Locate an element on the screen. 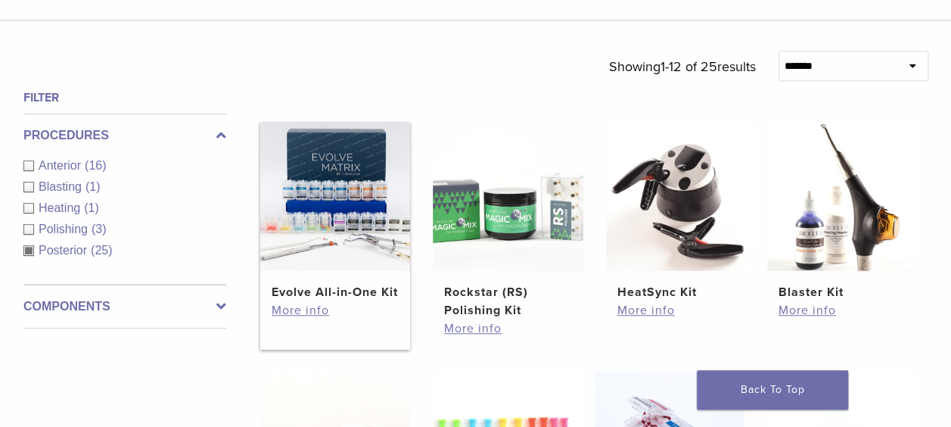 The image size is (951, 427). a: Evolve All-in-One KitEvolve All-in-One Kit is located at coordinates (335, 211).